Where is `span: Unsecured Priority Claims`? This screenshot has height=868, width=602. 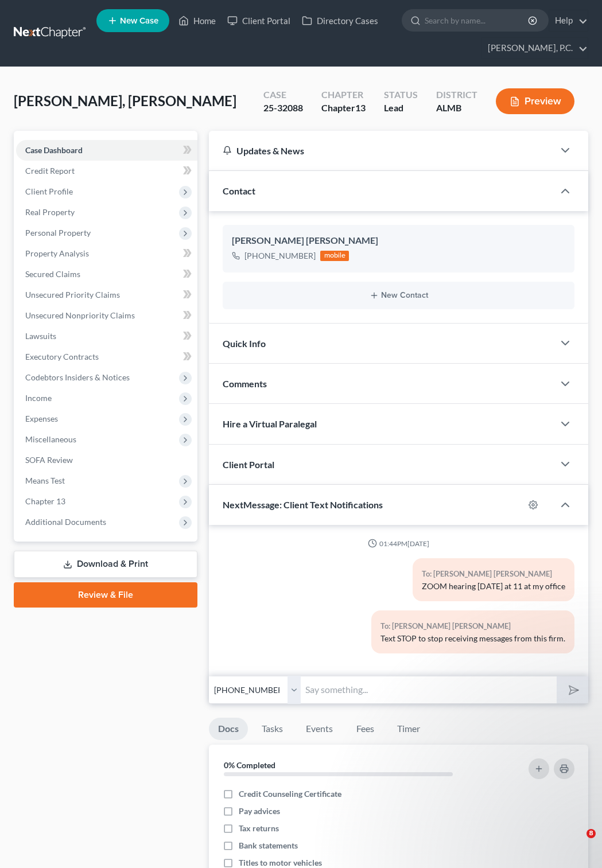 span: Unsecured Priority Claims is located at coordinates (73, 294).